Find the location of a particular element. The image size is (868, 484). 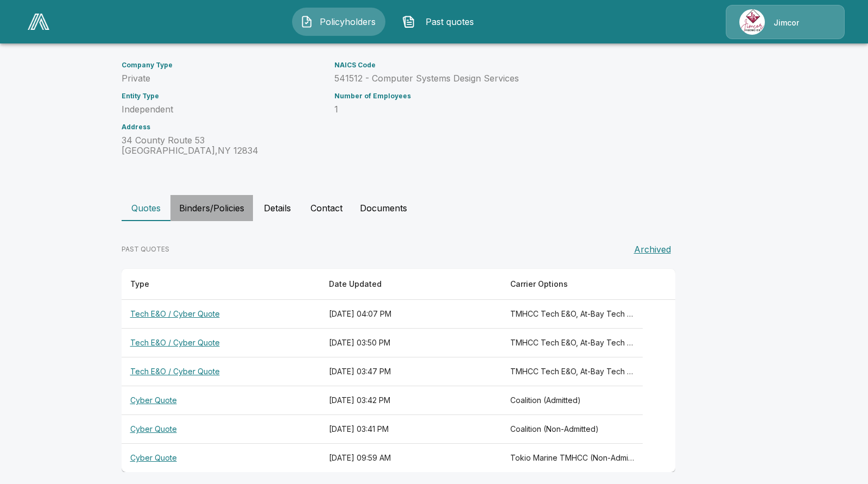

img: Policyholders Icon is located at coordinates (307, 22).